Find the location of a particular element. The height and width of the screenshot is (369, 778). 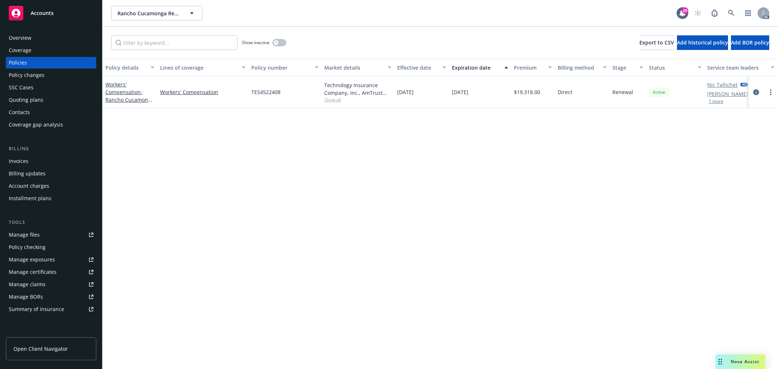

input: Filter by keyword... is located at coordinates (174, 43).